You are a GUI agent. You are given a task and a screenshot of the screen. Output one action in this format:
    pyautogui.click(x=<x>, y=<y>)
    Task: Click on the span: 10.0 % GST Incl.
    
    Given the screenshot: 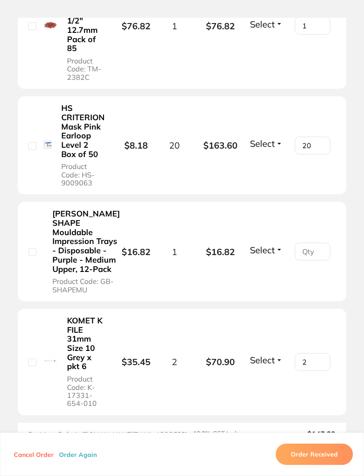 What is the action you would take?
    pyautogui.click(x=227, y=435)
    